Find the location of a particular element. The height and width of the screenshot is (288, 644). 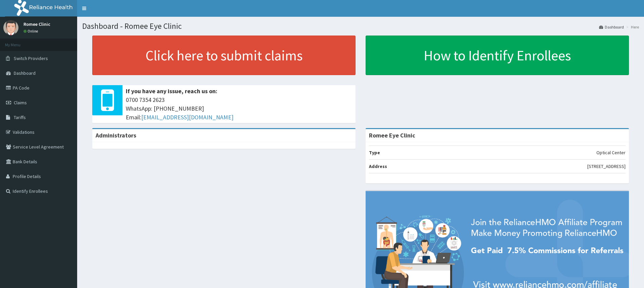

span: Switch Providers is located at coordinates (31, 58).